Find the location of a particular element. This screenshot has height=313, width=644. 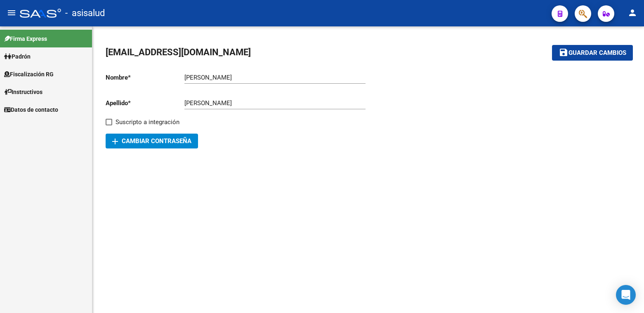

button: Cambiar Contraseña is located at coordinates (152, 141).